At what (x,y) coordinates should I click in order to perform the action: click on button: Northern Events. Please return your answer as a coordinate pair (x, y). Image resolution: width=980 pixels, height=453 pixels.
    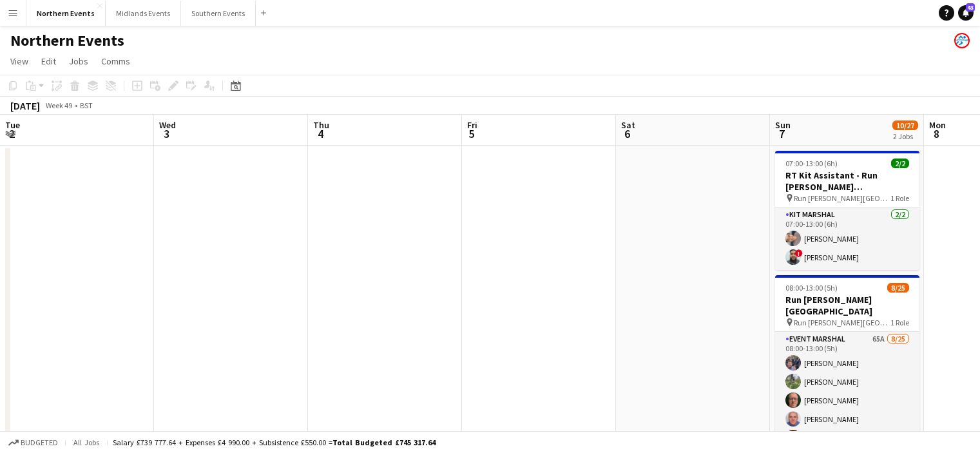
    Looking at the image, I should click on (66, 13).